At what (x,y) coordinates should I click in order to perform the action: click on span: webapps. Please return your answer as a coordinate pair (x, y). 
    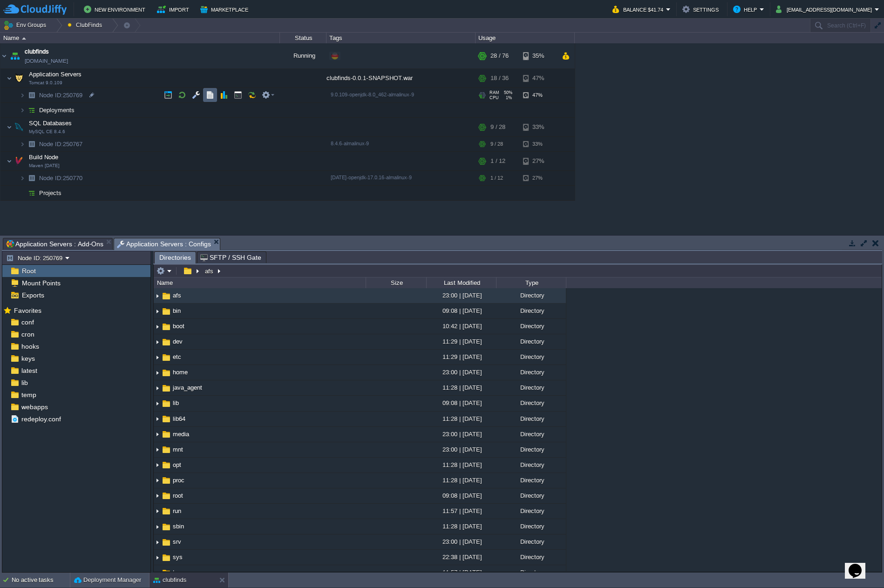
    Looking at the image, I should click on (35, 407).